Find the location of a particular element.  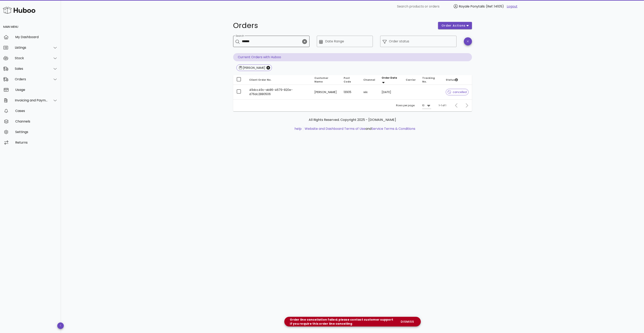

button: Close is located at coordinates (268, 68).